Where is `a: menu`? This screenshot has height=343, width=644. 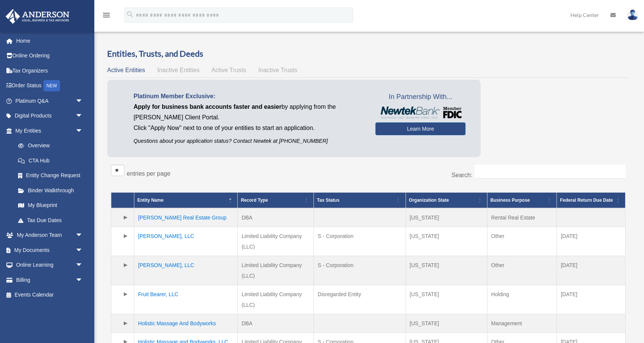
a: menu is located at coordinates (106, 16).